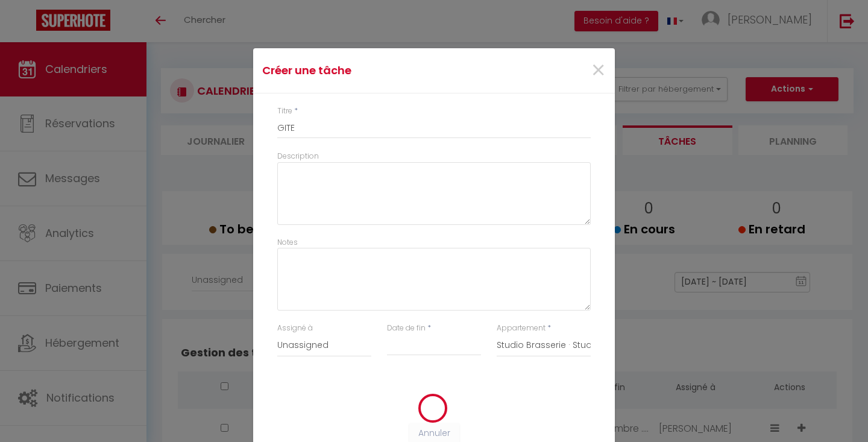 Image resolution: width=868 pixels, height=442 pixels. I want to click on label: Date de fin, so click(407, 328).